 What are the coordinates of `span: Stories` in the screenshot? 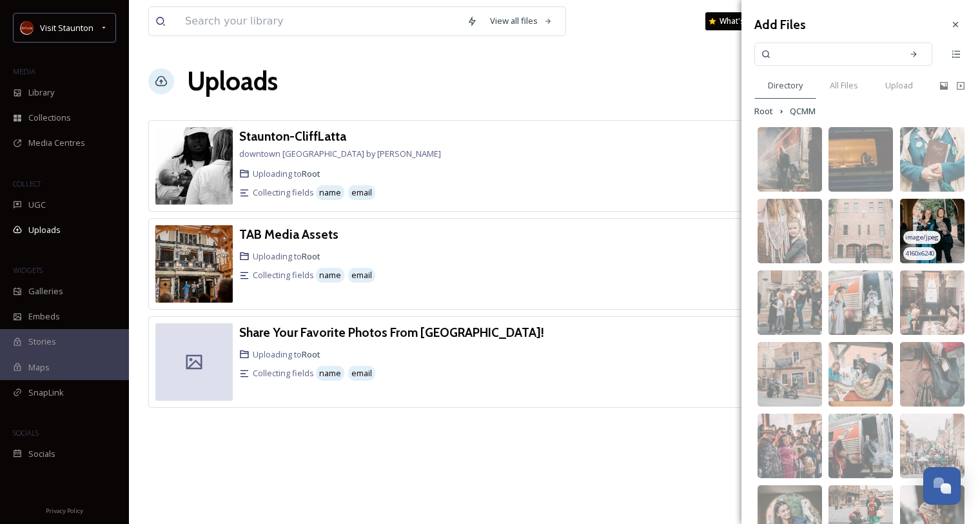 It's located at (42, 342).